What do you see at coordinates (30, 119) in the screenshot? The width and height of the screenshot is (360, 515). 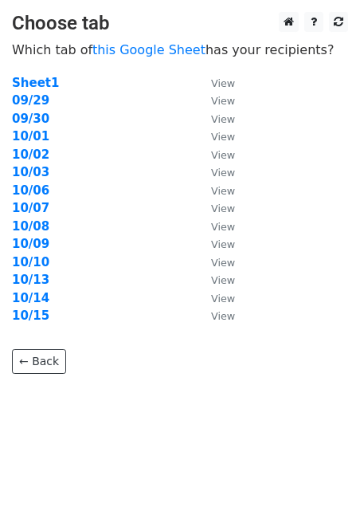 I see `a: 09/30` at bounding box center [30, 119].